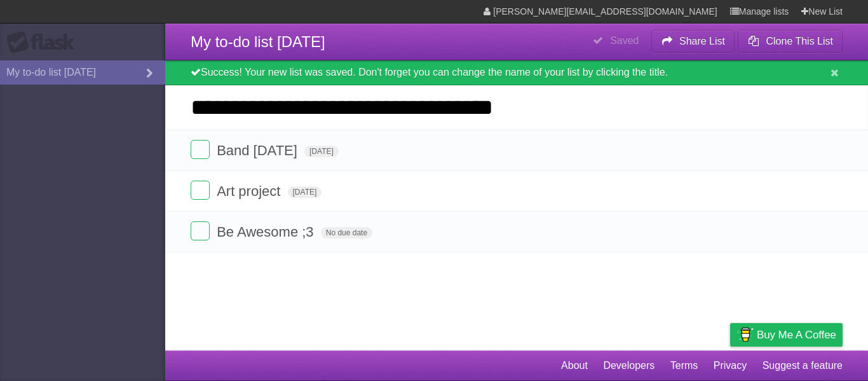 Image resolution: width=868 pixels, height=381 pixels. What do you see at coordinates (693, 42) in the screenshot?
I see `button: Share List` at bounding box center [693, 42].